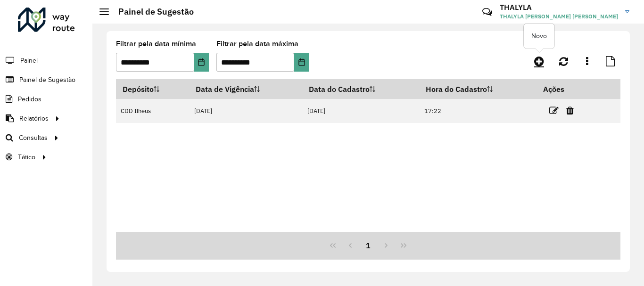  Describe the element at coordinates (477, 110) in the screenshot. I see `td: 17:22` at that location.